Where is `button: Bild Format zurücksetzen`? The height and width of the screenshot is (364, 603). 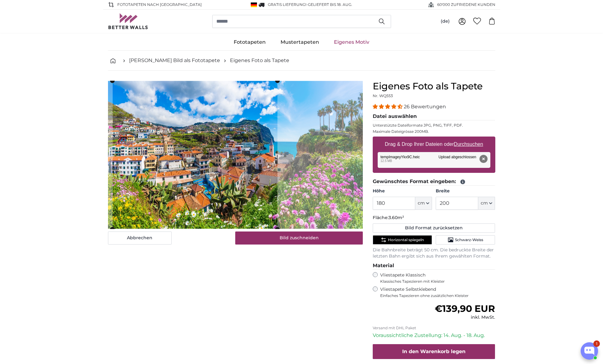 button: Bild Format zurücksetzen is located at coordinates (434, 228).